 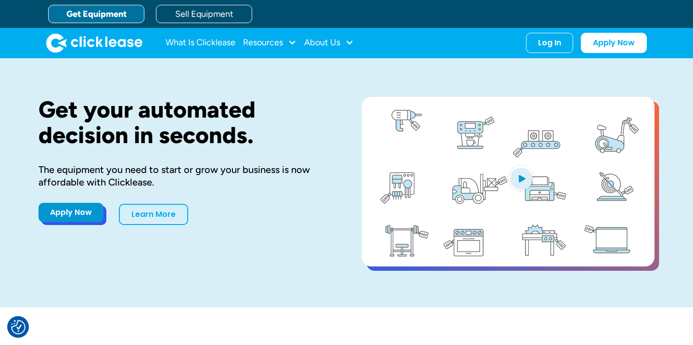 I want to click on h1: Get your automated decision in seconds., so click(x=185, y=122).